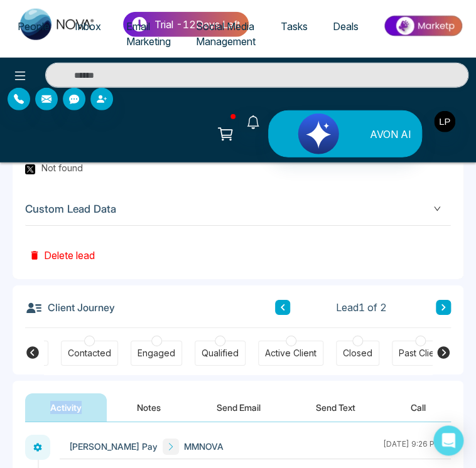 The width and height of the screenshot is (476, 468). What do you see at coordinates (335, 408) in the screenshot?
I see `button: Send Text` at bounding box center [335, 408].